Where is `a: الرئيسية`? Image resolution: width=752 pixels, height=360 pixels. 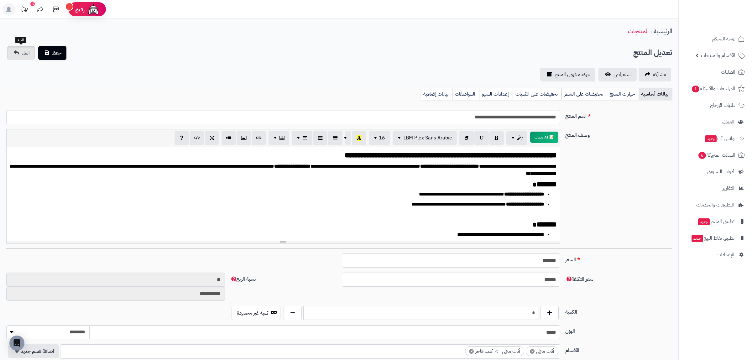 a: الرئيسية is located at coordinates (662, 31).